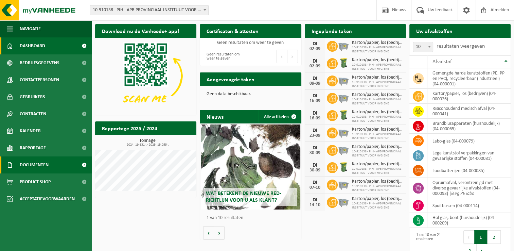  I want to click on span: Dashboard, so click(32, 46).